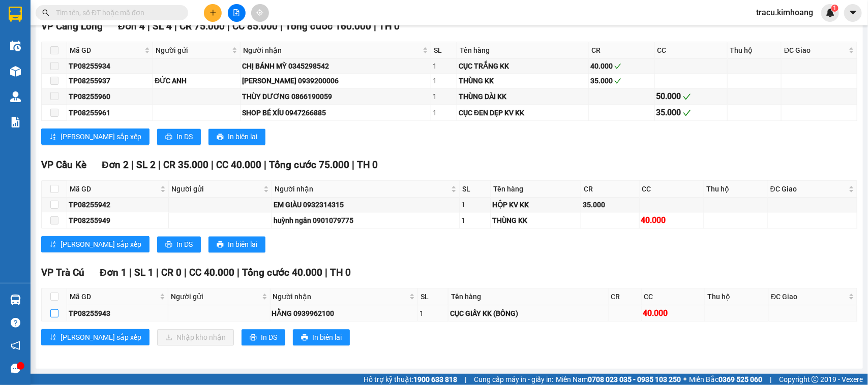  What do you see at coordinates (260, 13) in the screenshot?
I see `button: aim` at bounding box center [260, 13].